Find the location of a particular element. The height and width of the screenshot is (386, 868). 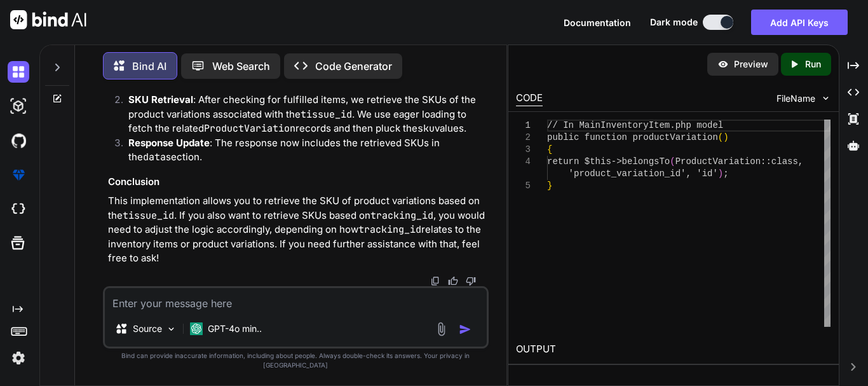

p: Code Generator is located at coordinates (354, 66).